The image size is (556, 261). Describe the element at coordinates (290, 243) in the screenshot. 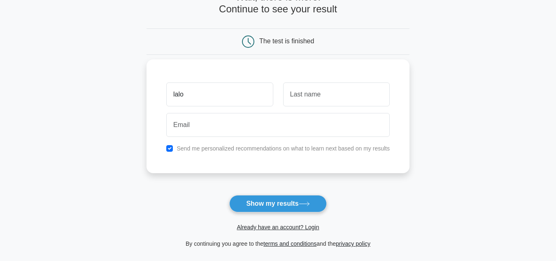

I see `a: terms and conditions` at that location.